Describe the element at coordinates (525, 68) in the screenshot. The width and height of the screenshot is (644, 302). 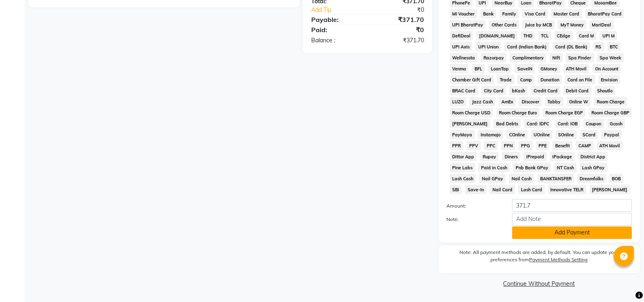
I see `span: SaveIN` at that location.